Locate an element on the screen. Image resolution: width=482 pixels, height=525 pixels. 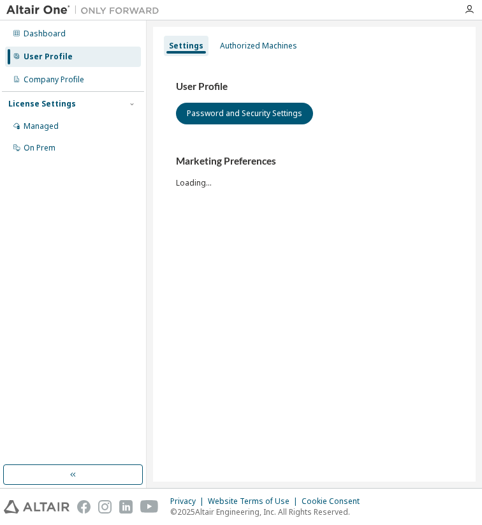
div: Authorized Machines is located at coordinates (258, 46).